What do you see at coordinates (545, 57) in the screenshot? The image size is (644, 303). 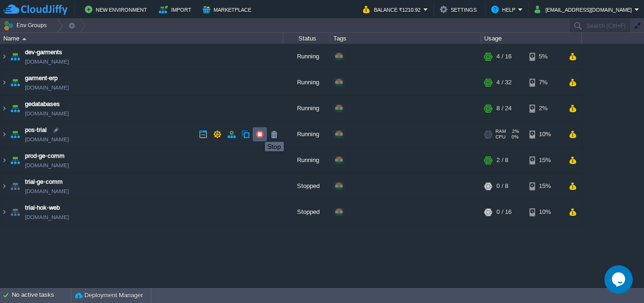 I see `div: 5%` at bounding box center [545, 57].